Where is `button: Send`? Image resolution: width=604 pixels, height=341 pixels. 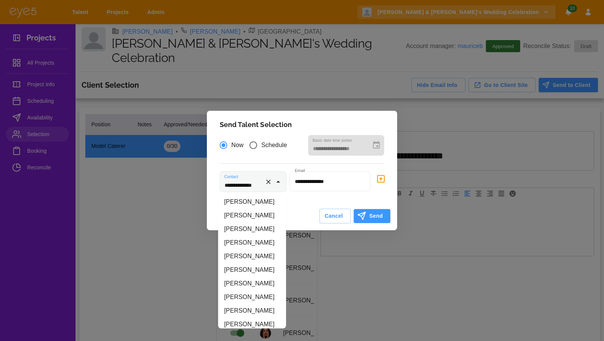 button: Send is located at coordinates (372, 216).